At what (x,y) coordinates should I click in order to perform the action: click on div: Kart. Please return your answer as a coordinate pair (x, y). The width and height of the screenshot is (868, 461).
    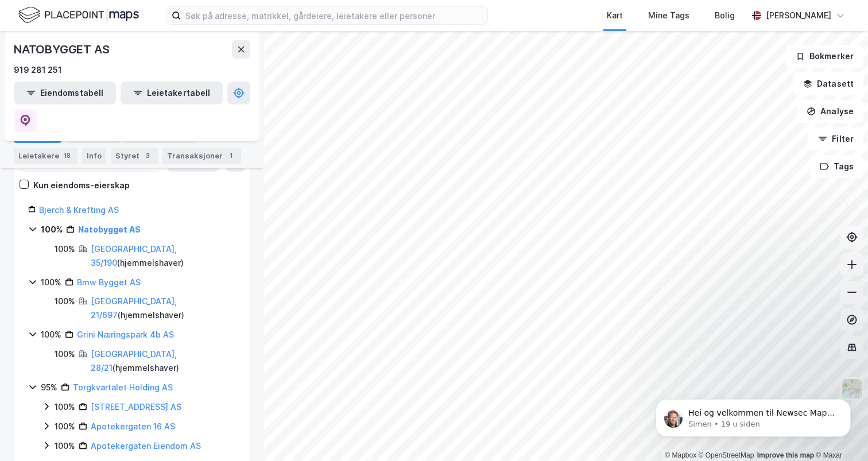
    Looking at the image, I should click on (615, 15).